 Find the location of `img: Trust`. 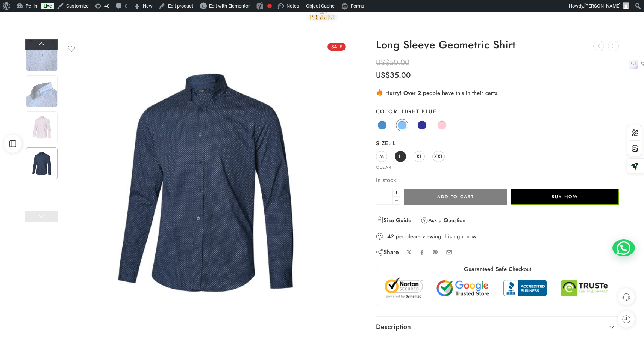

img: Trust is located at coordinates (497, 288).